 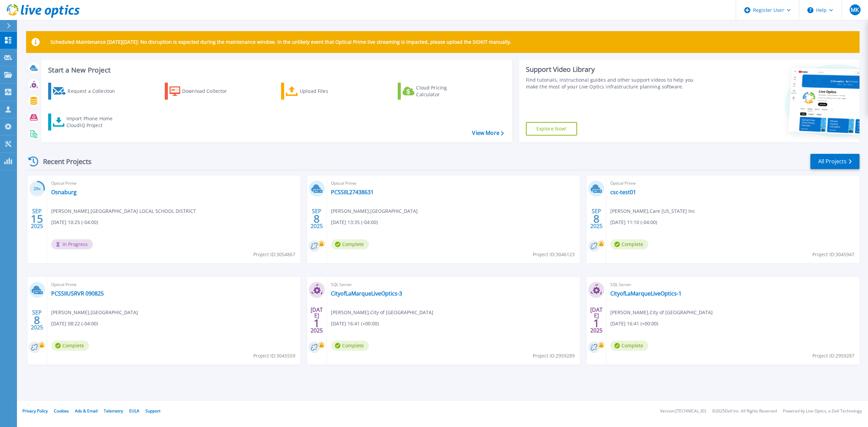 I want to click on span: Project ID: 3045559, so click(x=274, y=356).